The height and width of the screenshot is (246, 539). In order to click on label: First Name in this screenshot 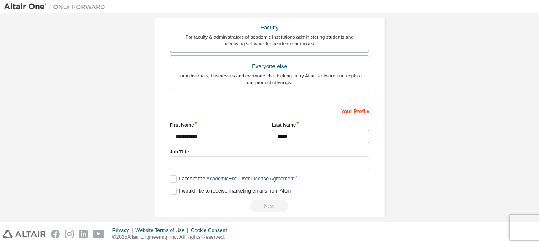, I will do `click(218, 125)`.